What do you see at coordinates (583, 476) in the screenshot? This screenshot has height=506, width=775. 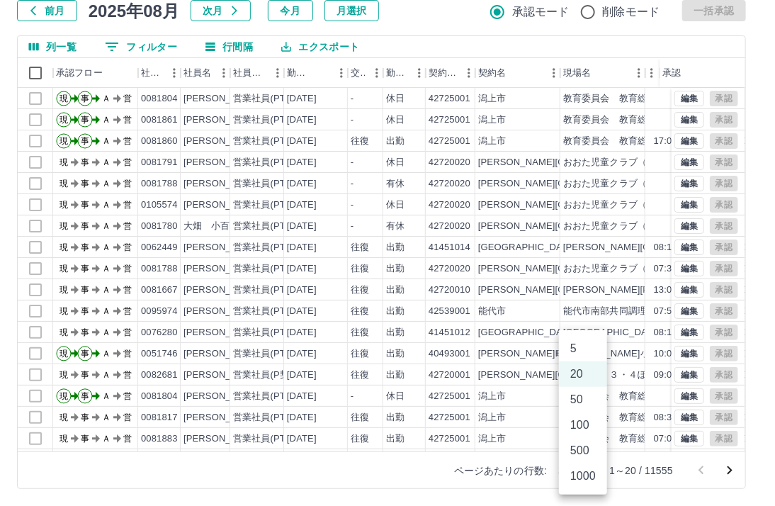 I see `li: 1000` at bounding box center [583, 476].